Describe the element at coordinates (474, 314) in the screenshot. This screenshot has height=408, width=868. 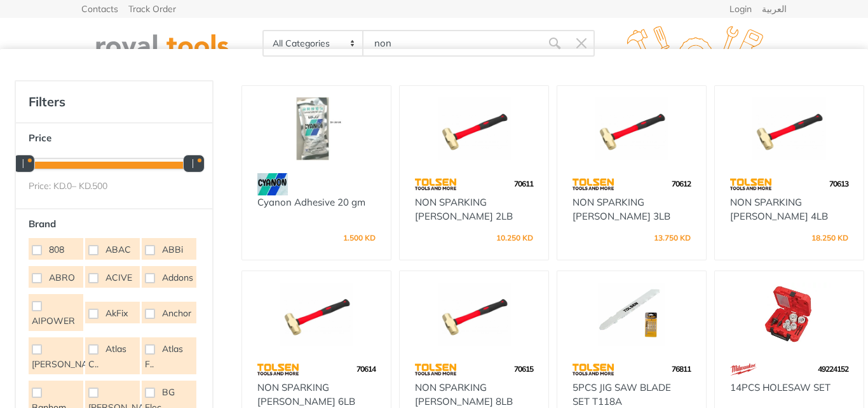
I see `img: Royal Tools - NON SPARKING SLEDGE HAMMER 8LB` at that location.